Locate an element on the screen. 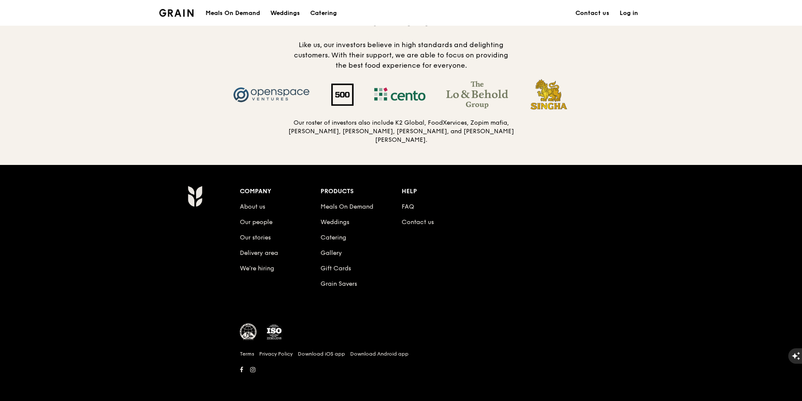 This screenshot has height=401, width=802. div: Company is located at coordinates (280, 192).